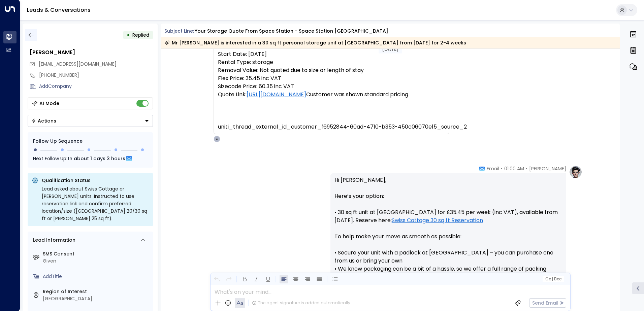  Describe the element at coordinates (90, 121) in the screenshot. I see `button: Actions` at that location.